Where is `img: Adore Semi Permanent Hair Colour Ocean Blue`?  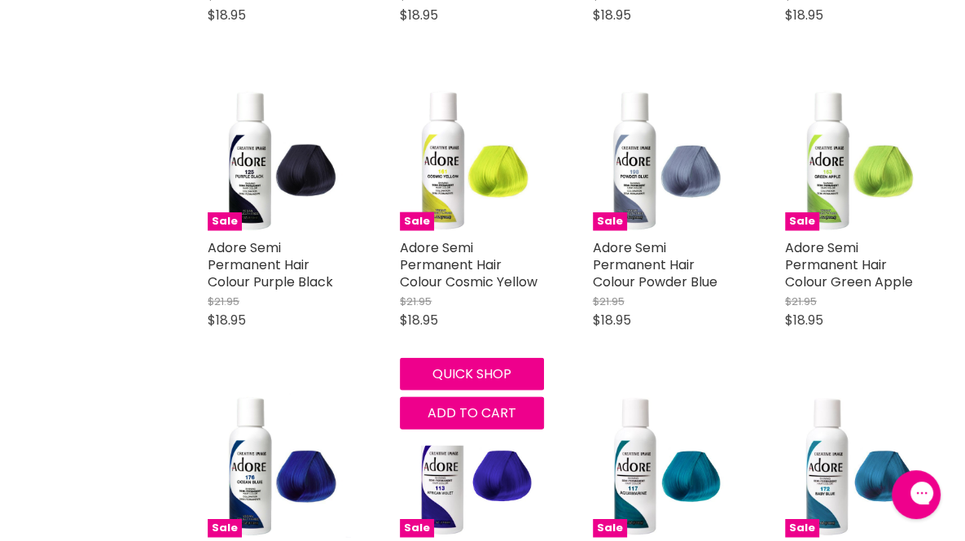 img: Adore Semi Permanent Hair Colour Ocean Blue is located at coordinates (279, 466).